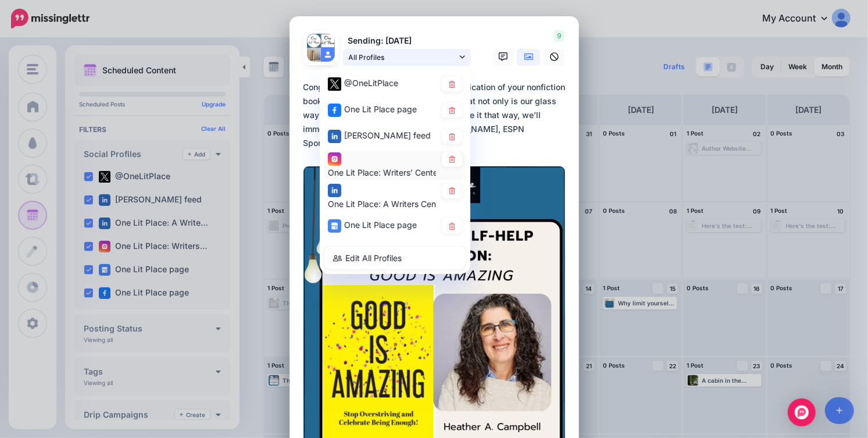  Describe the element at coordinates (328, 55) in the screenshot. I see `img: user_default_image.png` at that location.